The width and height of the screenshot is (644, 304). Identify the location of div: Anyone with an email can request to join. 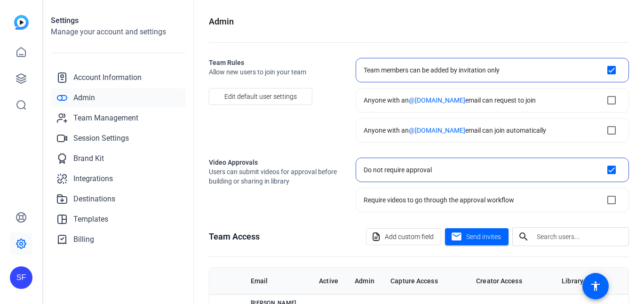
(449, 100).